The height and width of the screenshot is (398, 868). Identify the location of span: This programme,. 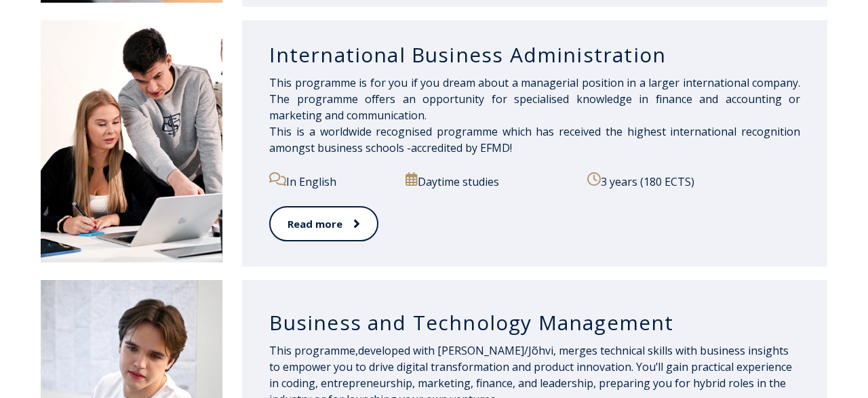
(314, 350).